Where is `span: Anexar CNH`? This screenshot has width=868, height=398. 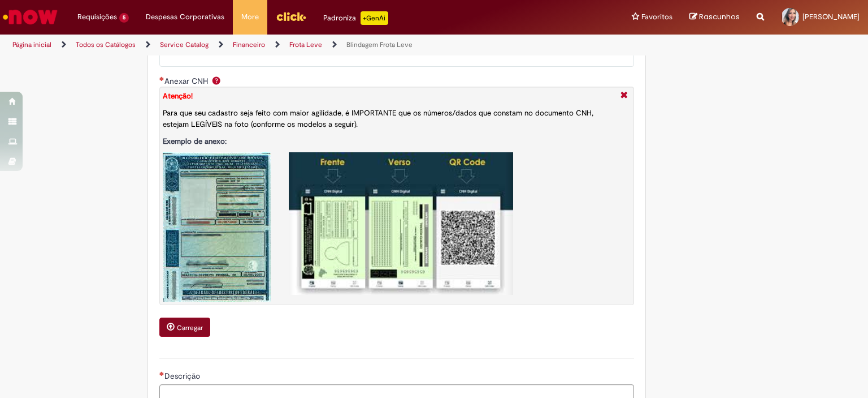
span: Anexar CNH is located at coordinates (187, 81).